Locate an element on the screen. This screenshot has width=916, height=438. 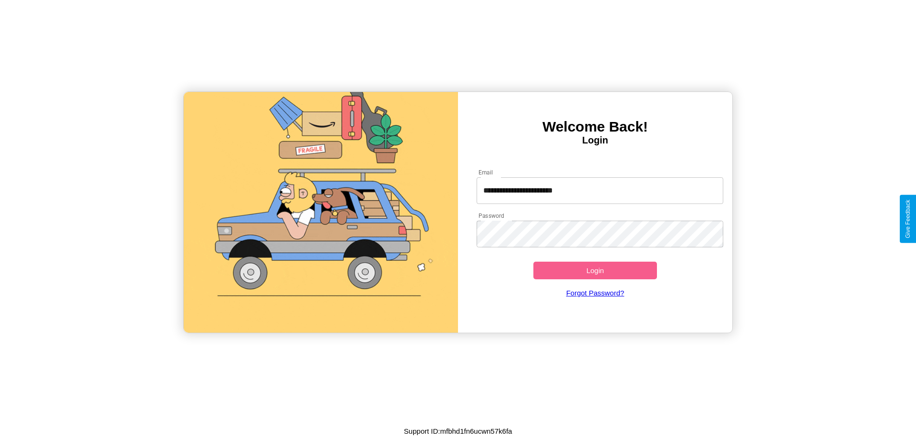
label: Email is located at coordinates (486, 172).